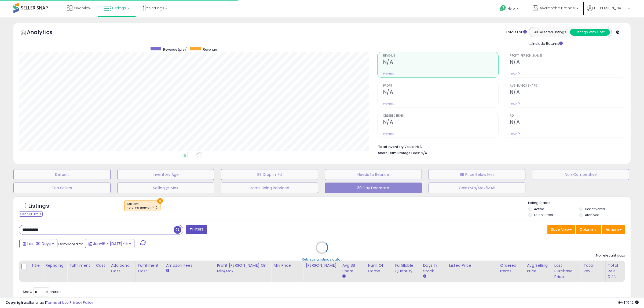  Describe the element at coordinates (269, 174) in the screenshot. I see `button: BB Drop in 7d` at that location.